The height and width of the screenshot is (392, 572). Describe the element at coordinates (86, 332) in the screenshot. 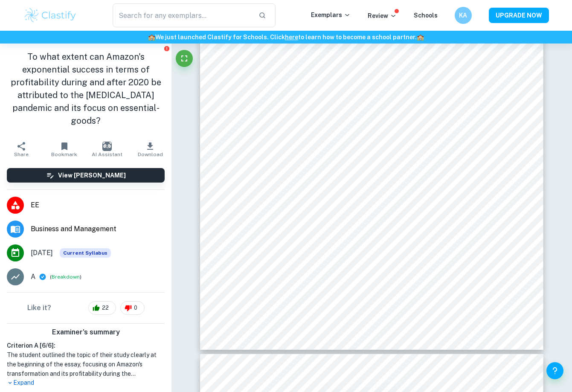

I see `h6: Examiner's summary` at that location.